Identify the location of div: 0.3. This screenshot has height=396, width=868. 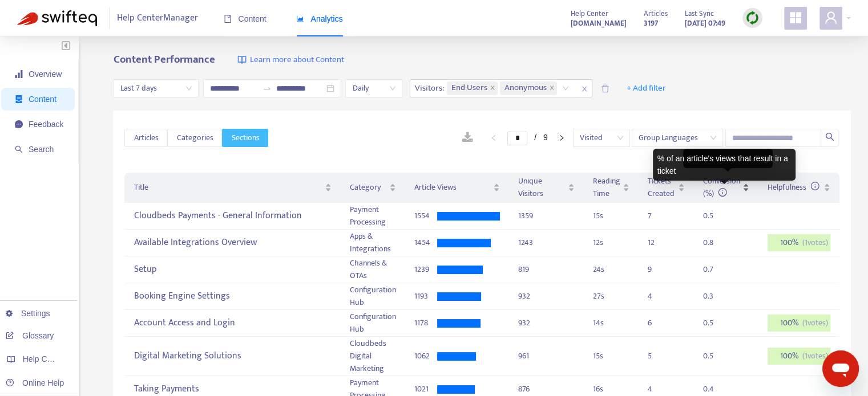
(714, 297).